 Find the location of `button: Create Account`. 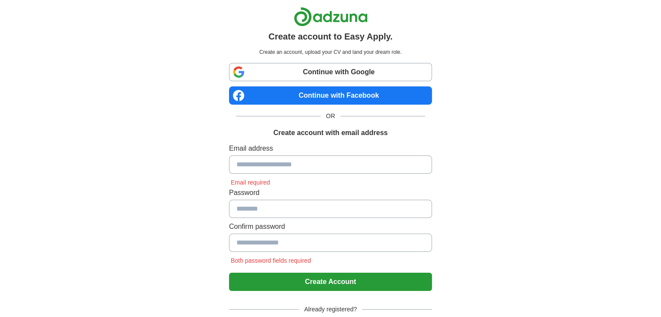

button: Create Account is located at coordinates (330, 282).